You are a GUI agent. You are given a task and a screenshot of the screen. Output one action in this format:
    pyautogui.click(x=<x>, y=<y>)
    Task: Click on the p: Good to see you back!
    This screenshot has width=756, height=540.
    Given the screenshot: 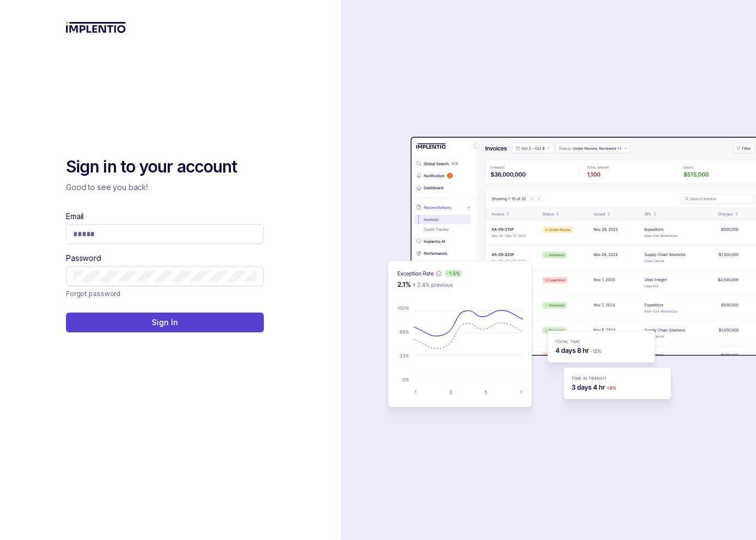 What is the action you would take?
    pyautogui.click(x=165, y=187)
    